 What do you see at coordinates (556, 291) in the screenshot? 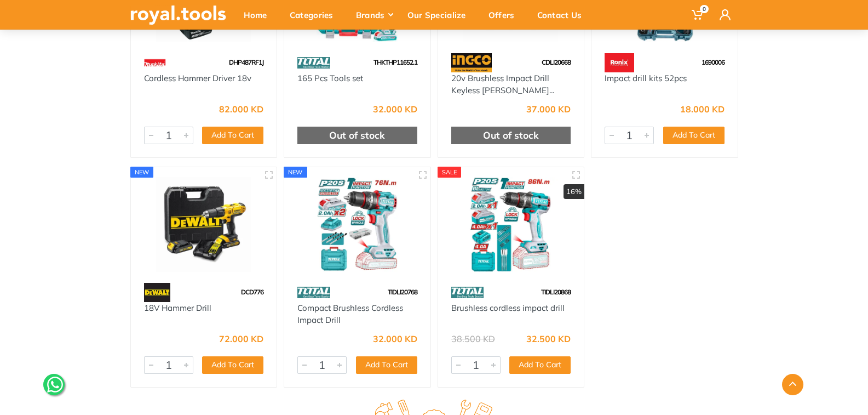
I see `span: TIDLI20868` at bounding box center [556, 291].